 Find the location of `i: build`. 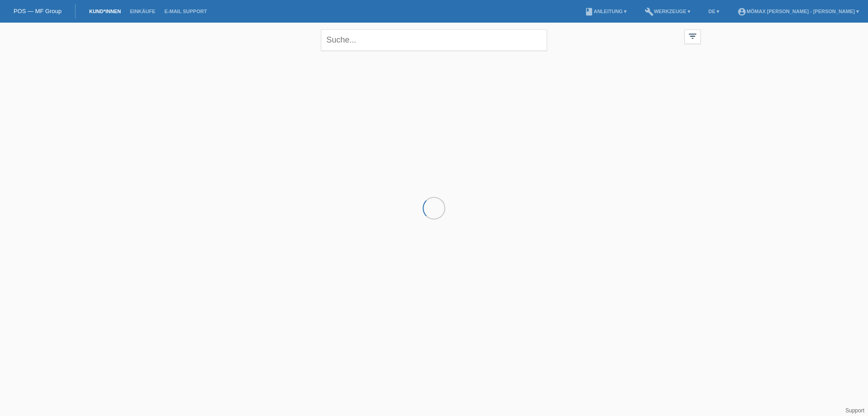

i: build is located at coordinates (649, 12).